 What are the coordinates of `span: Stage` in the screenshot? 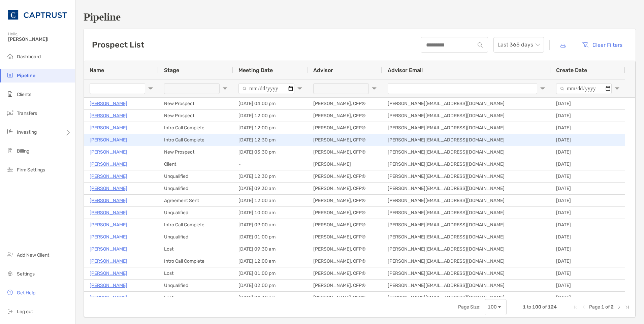 It's located at (171, 70).